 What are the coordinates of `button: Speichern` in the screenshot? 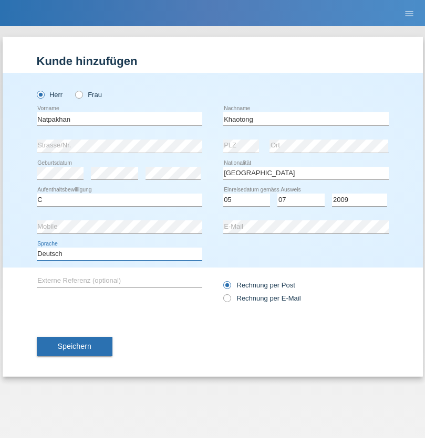 It's located at (75, 347).